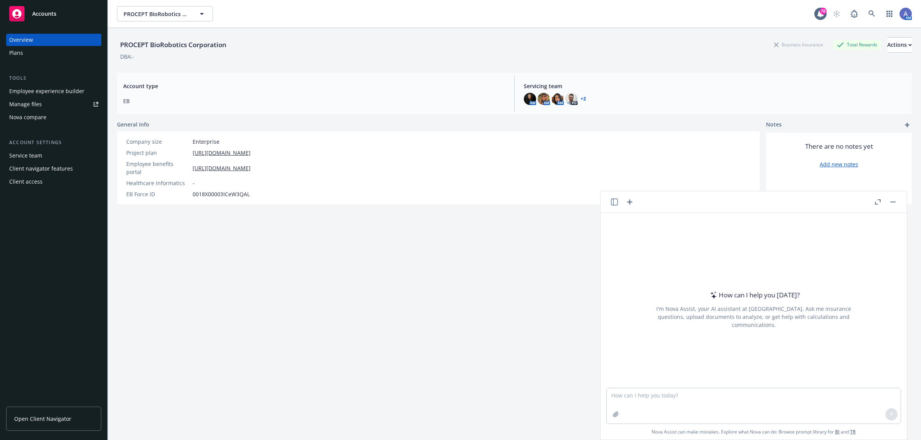  I want to click on span: Nova Assist can make mistakes. Explore what Nova can do: Browse prompt library for and, so click(753, 432).